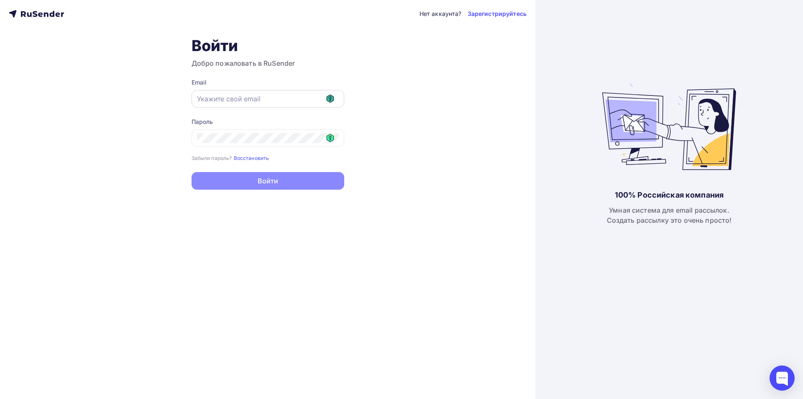 The width and height of the screenshot is (803, 399). I want to click on a: Зарегистрируйтесь, so click(497, 14).